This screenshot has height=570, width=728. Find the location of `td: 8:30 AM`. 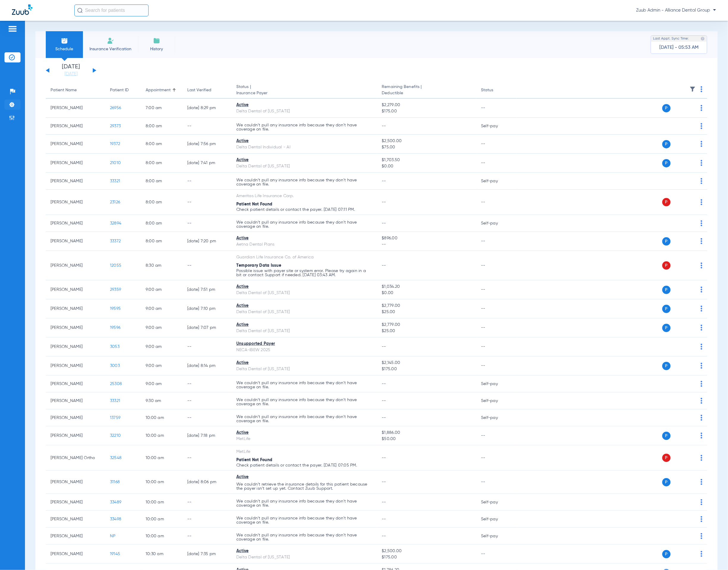

td: 8:30 AM is located at coordinates (161, 266).